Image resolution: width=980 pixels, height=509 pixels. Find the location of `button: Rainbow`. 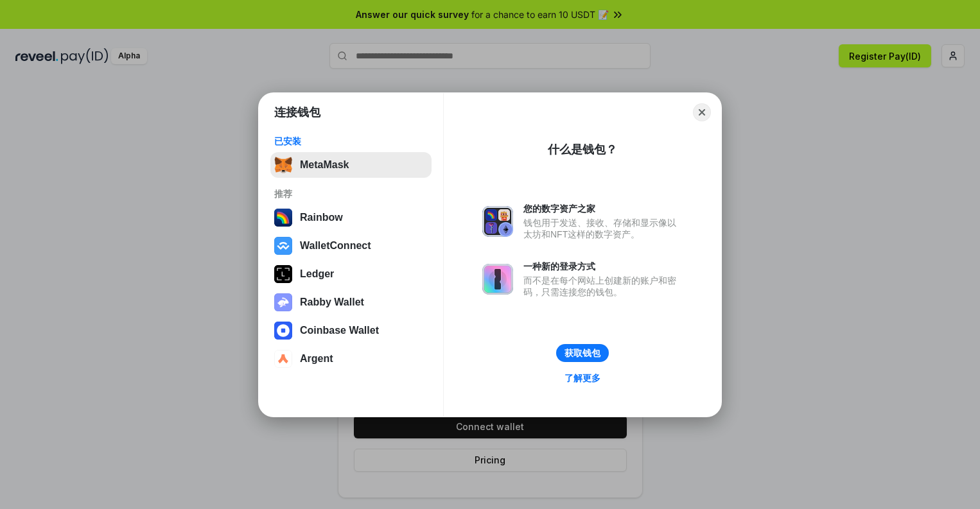

button: Rainbow is located at coordinates (351, 218).